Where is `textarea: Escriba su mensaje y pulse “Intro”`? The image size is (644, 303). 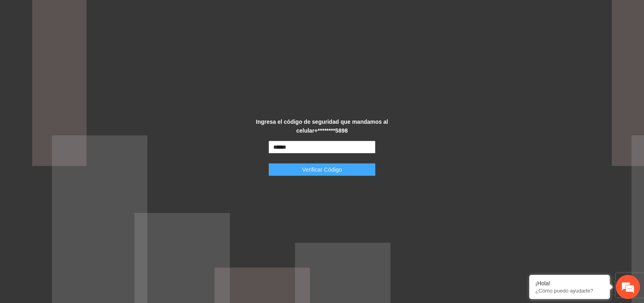 textarea: Escriba su mensaje y pulse “Intro” is located at coordinates (79, 233).